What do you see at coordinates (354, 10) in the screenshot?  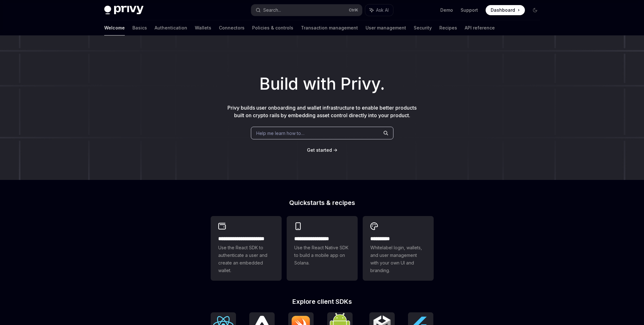 I see `span: Ctrl K` at bounding box center [354, 10].